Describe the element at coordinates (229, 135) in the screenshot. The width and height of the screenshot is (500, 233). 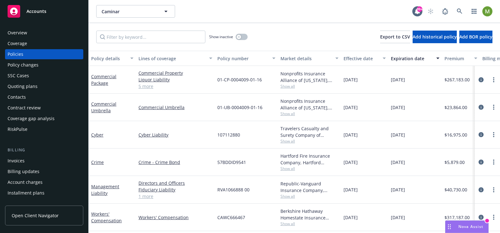
I see `span: 107112880` at that location.